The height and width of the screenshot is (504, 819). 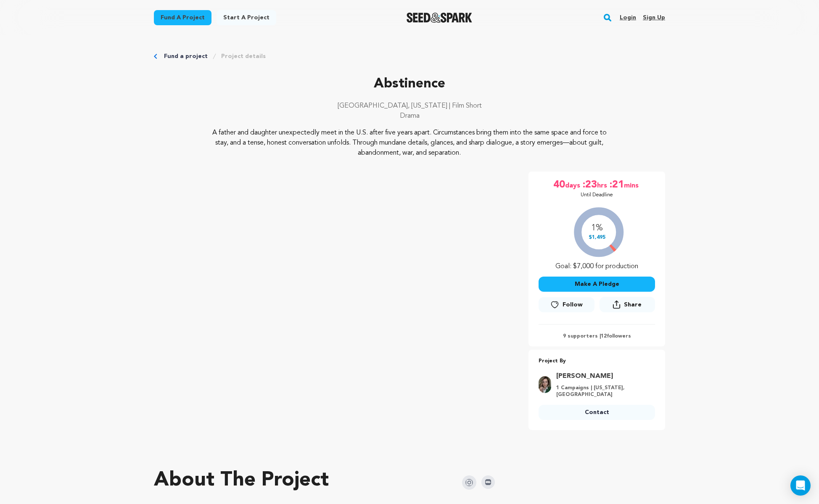 I want to click on h1: About The Project, so click(x=242, y=481).